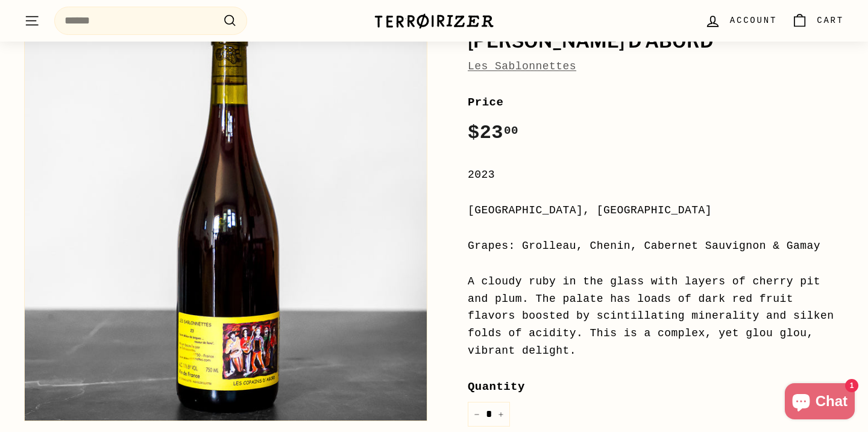  Describe the element at coordinates (754, 21) in the screenshot. I see `span: Account` at that location.